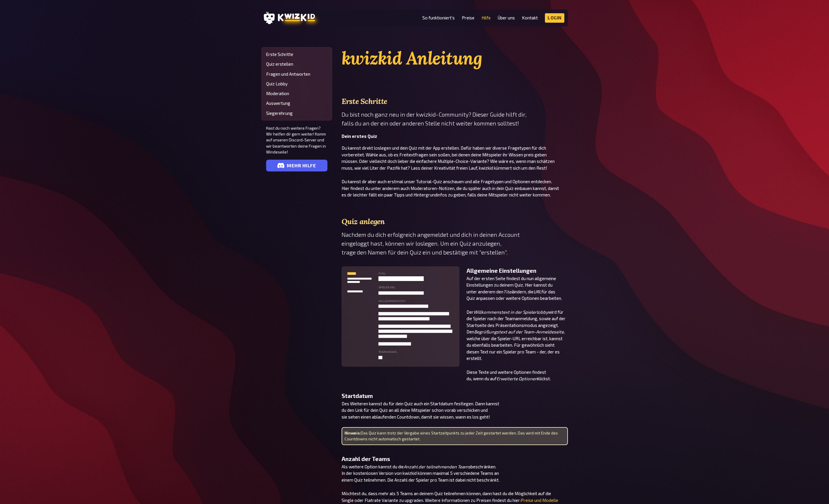 This screenshot has width=829, height=504. Describe the element at coordinates (353, 433) in the screenshot. I see `b: Hinweis:` at that location.